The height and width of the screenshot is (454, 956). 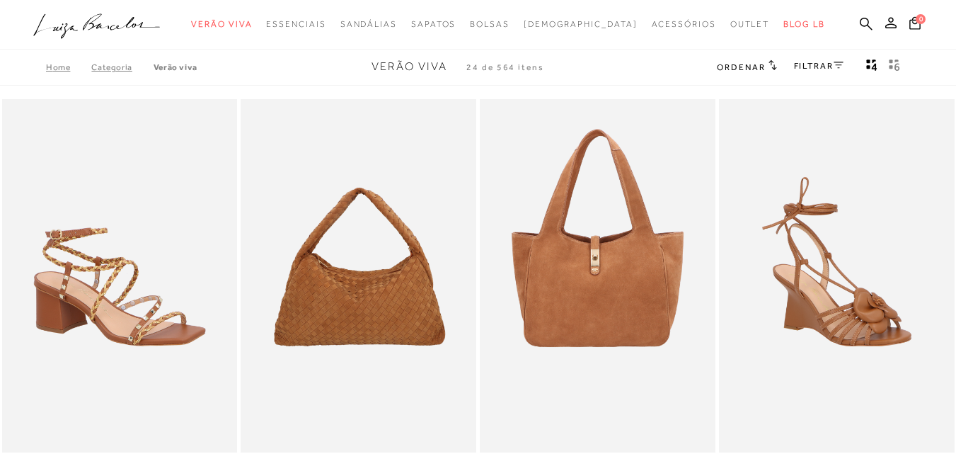 What do you see at coordinates (369, 24) in the screenshot?
I see `span: Sandálias` at bounding box center [369, 24].